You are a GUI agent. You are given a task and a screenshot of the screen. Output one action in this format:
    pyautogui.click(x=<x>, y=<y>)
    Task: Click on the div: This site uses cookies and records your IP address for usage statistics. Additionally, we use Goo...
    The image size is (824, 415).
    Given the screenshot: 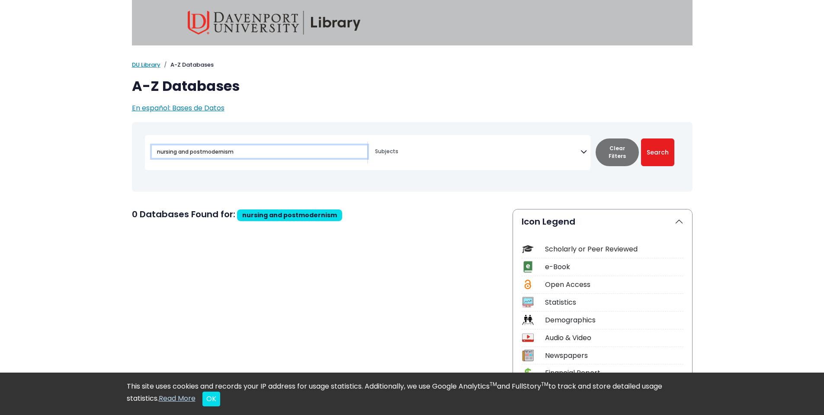 What is the action you would take?
    pyautogui.click(x=412, y=394)
    